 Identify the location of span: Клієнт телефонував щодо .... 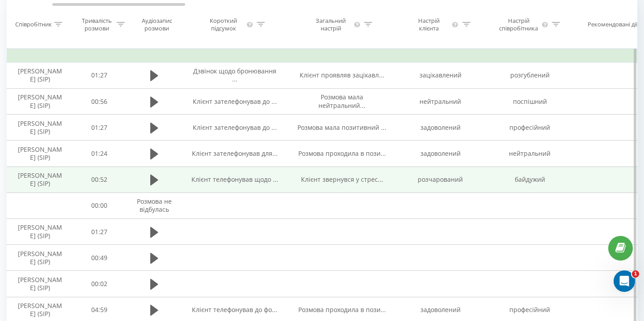
(235, 179).